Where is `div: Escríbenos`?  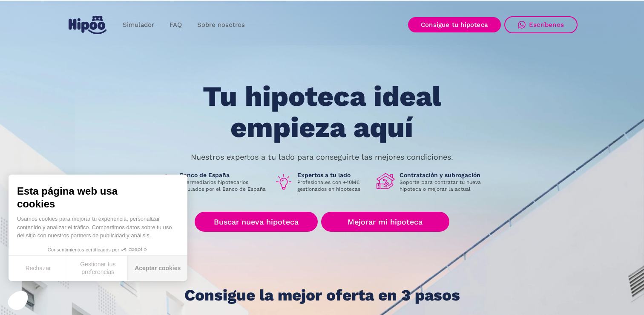
div: Escríbenos is located at coordinates (547, 25).